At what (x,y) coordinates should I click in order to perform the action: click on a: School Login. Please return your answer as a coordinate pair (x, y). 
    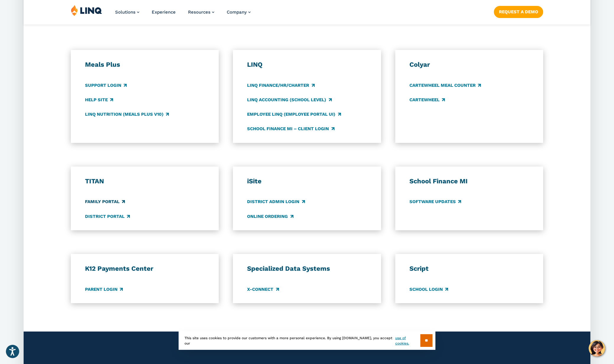
    Looking at the image, I should click on (429, 289).